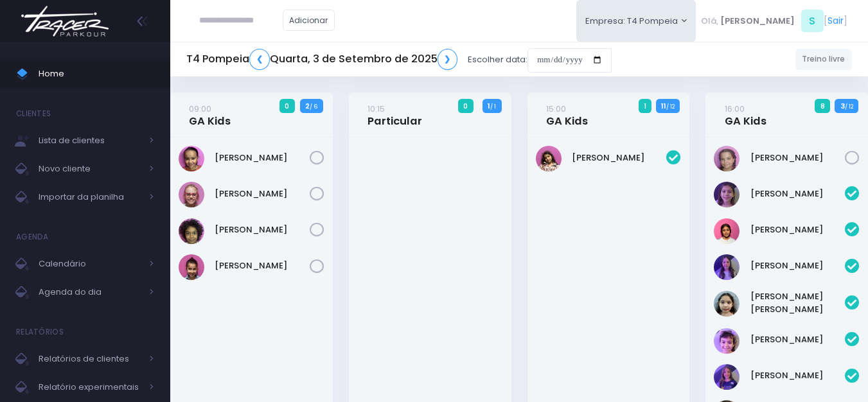 Image resolution: width=868 pixels, height=402 pixels. I want to click on a: Sair, so click(835, 20).